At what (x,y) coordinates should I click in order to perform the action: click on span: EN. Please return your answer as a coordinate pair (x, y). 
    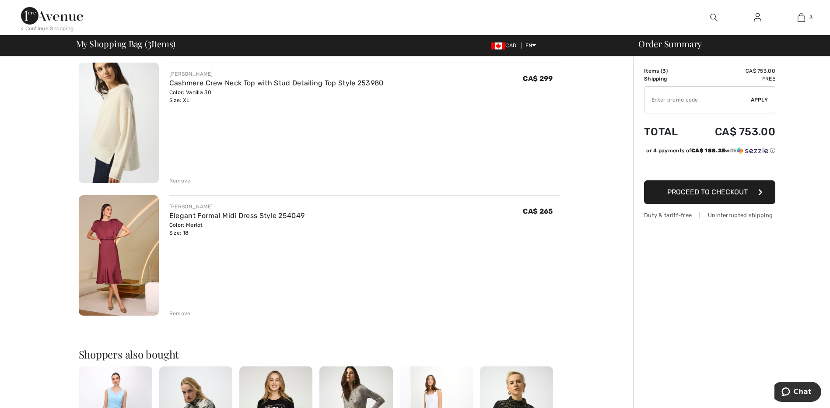
    Looking at the image, I should click on (531, 45).